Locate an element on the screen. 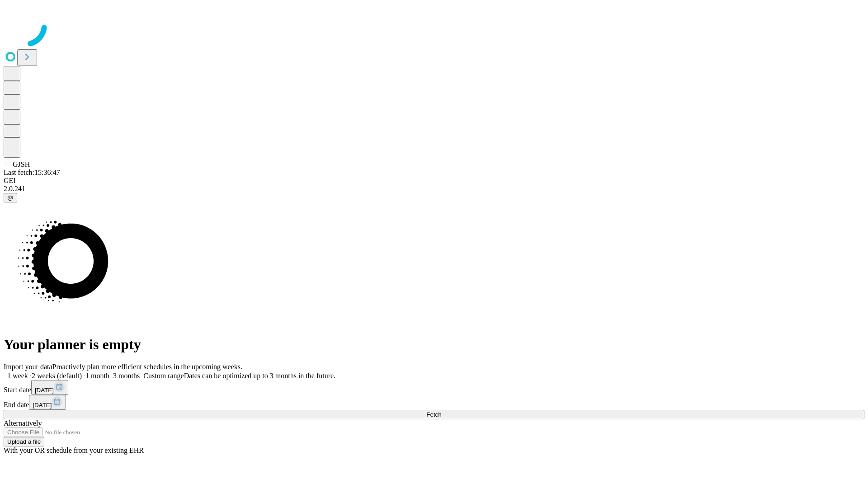 The image size is (868, 488). span: Import your data is located at coordinates (28, 366).